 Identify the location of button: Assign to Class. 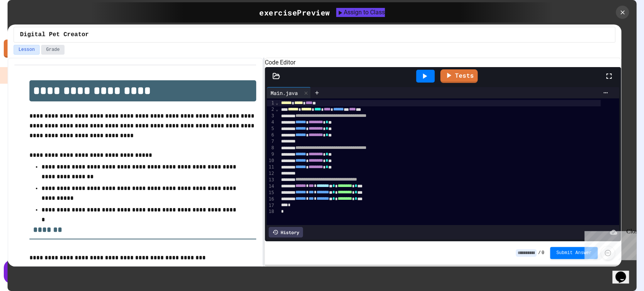
(360, 12).